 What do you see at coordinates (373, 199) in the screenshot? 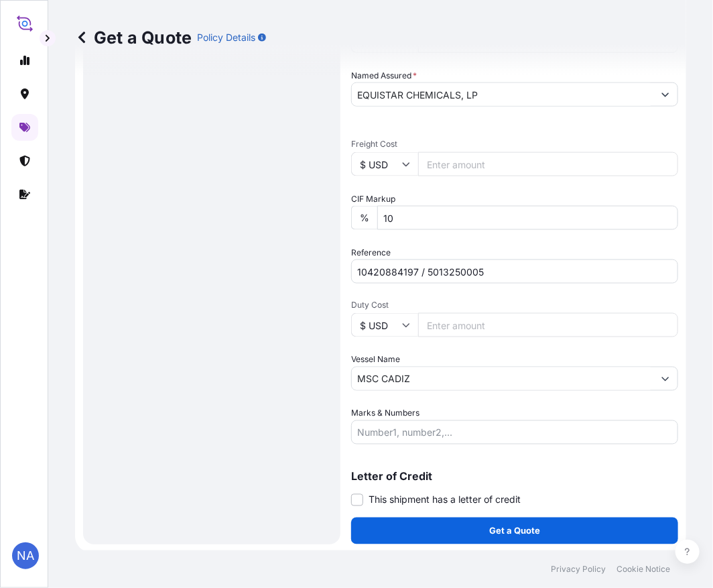
I see `label: CIF Markup` at bounding box center [373, 199].